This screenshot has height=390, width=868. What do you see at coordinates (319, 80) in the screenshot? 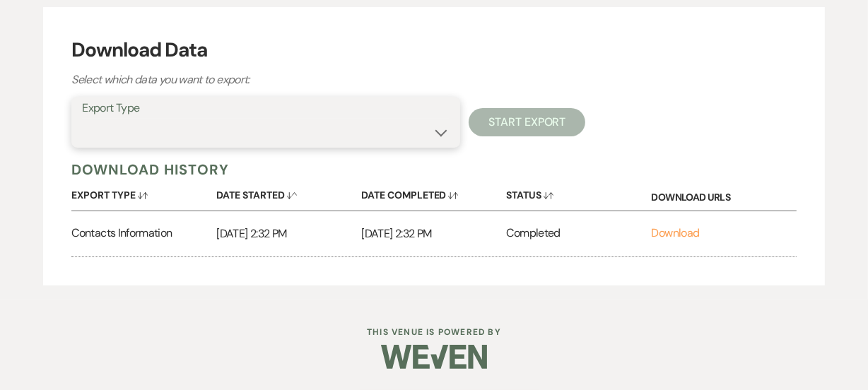
I see `p: Select which data you want to export:` at bounding box center [319, 80].